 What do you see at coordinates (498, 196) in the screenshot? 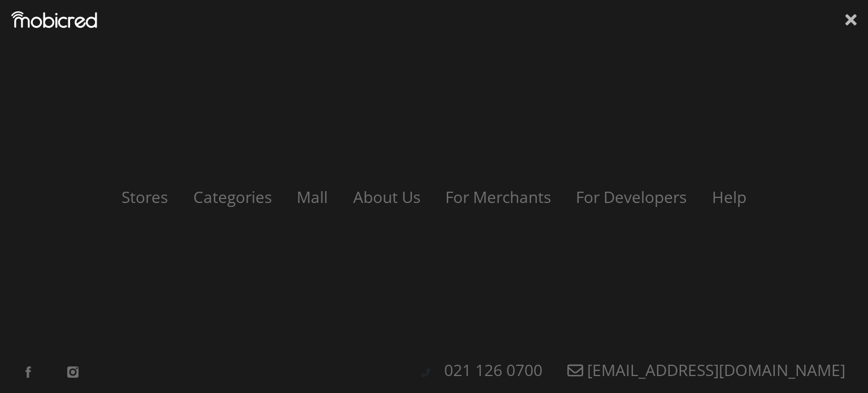
I see `a: For Merchants` at bounding box center [498, 196].